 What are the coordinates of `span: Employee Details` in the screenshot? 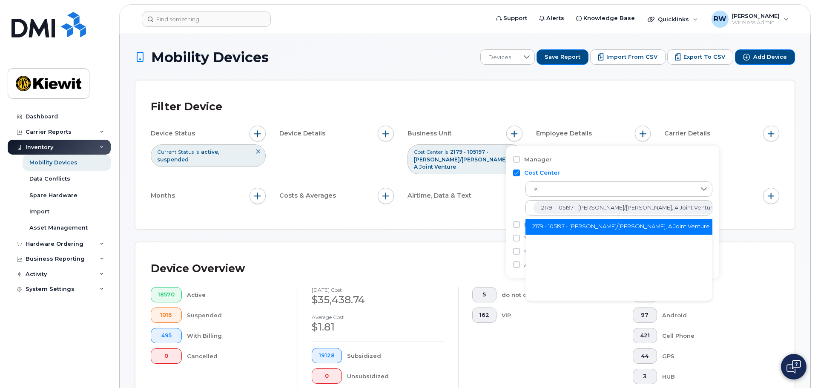 It's located at (565, 133).